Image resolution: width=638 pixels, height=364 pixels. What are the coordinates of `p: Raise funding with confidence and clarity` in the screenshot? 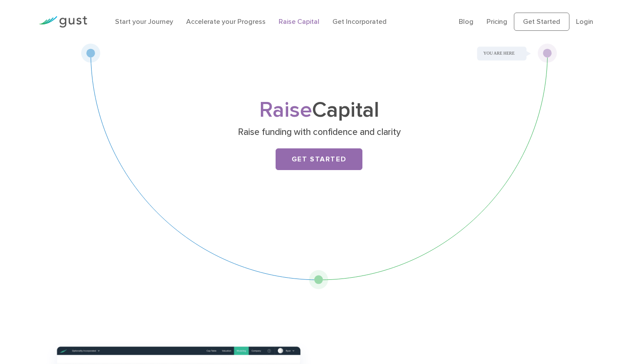 It's located at (319, 133).